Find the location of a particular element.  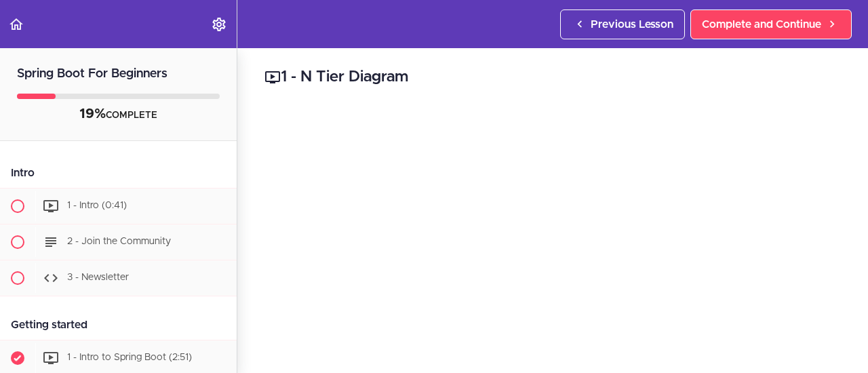

span: 1 - Intro (0:41) is located at coordinates (97, 206).